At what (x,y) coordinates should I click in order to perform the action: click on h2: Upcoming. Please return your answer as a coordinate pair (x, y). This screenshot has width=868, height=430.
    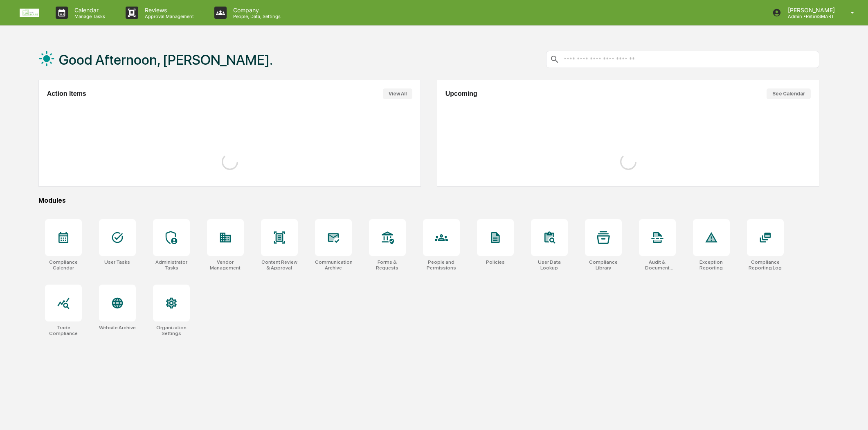
    Looking at the image, I should click on (461, 94).